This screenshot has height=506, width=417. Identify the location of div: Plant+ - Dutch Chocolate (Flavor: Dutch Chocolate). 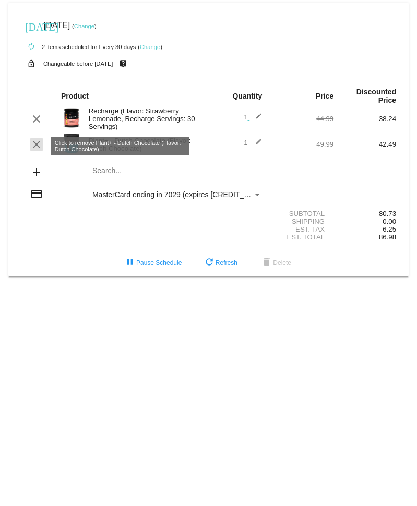
(146, 144).